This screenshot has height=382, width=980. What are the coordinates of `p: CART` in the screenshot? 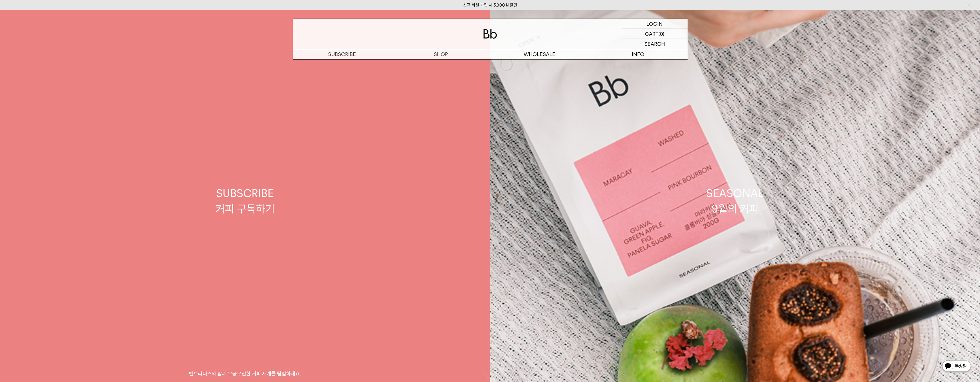 It's located at (652, 34).